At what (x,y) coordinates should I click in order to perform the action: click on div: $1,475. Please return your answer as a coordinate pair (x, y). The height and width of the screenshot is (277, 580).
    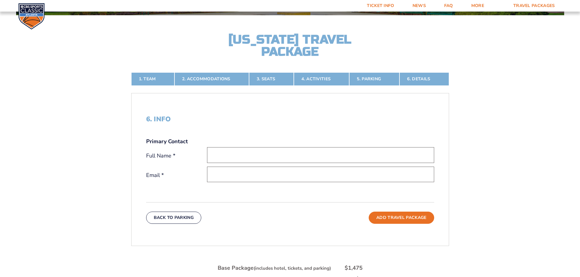
    Looking at the image, I should click on (353, 268).